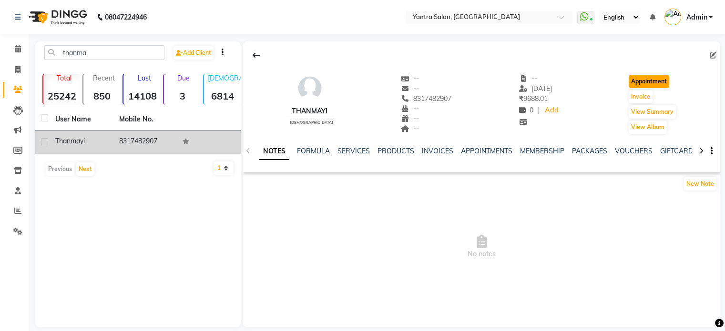  I want to click on strong: 25242, so click(62, 96).